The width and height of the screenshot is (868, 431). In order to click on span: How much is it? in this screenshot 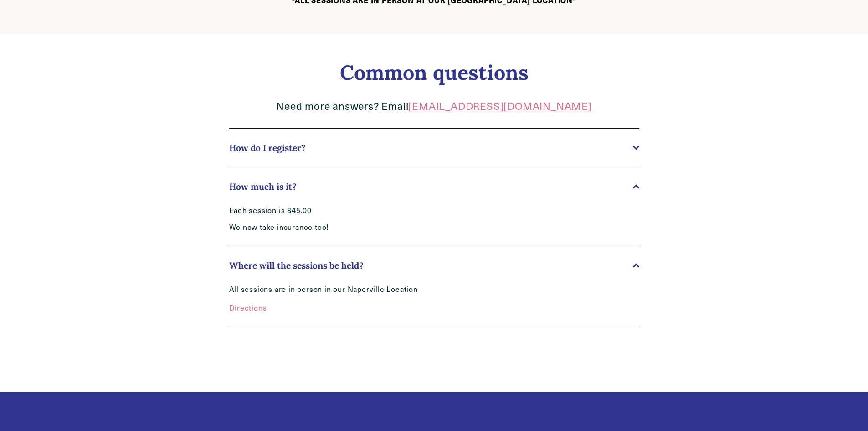, I will do `click(431, 187)`.